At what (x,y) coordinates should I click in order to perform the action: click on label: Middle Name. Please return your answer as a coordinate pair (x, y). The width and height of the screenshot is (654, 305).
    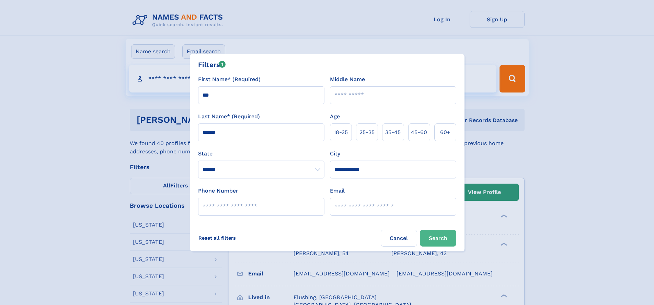
    Looking at the image, I should click on (347, 79).